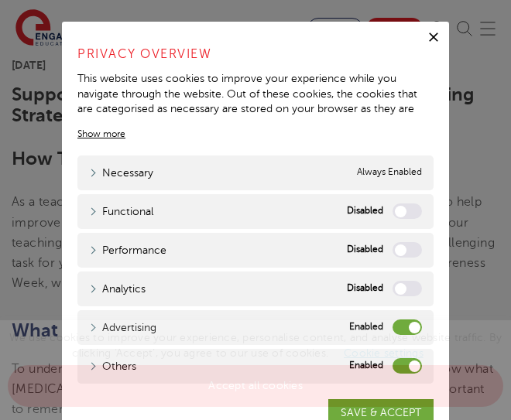 Image resolution: width=511 pixels, height=420 pixels. I want to click on a: Cookie settings, so click(383, 353).